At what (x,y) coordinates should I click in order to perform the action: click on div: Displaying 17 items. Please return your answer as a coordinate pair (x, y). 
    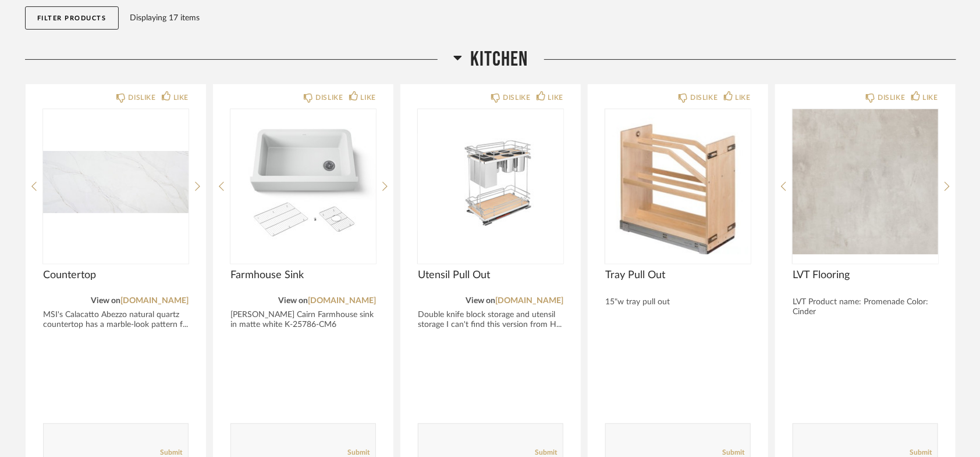
    Looking at the image, I should click on (541, 18).